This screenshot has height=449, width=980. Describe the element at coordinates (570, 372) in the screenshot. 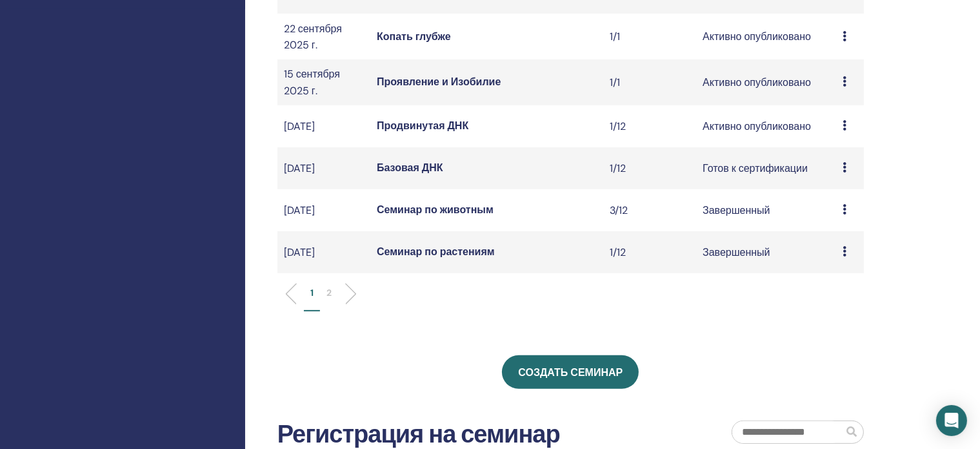

I see `a: Создать семинар` at that location.